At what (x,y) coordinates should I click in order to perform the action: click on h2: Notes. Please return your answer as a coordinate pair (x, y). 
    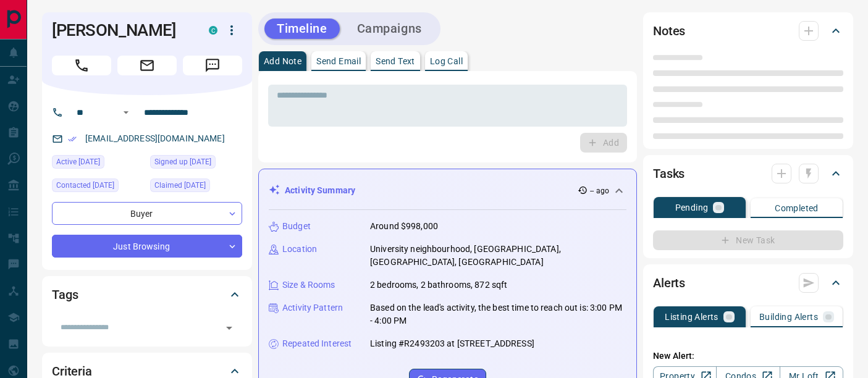
    Looking at the image, I should click on (669, 31).